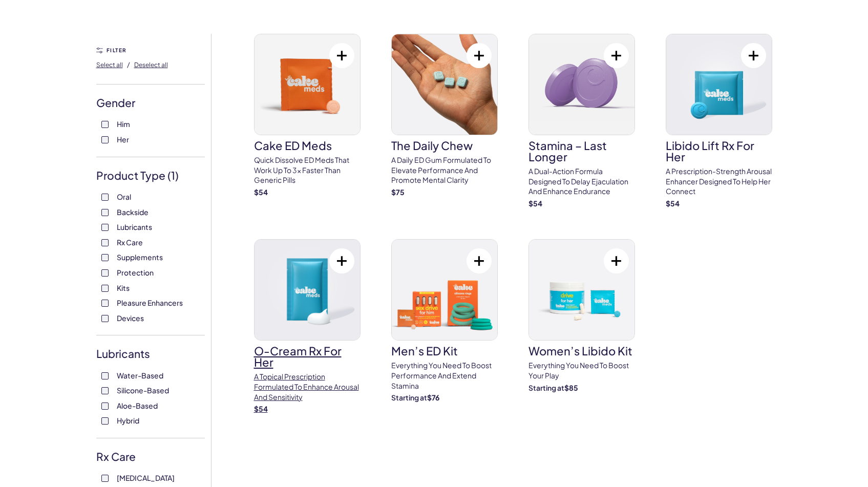 Image resolution: width=868 pixels, height=487 pixels. What do you see at coordinates (105, 197) in the screenshot?
I see `input: Oral` at bounding box center [105, 197].